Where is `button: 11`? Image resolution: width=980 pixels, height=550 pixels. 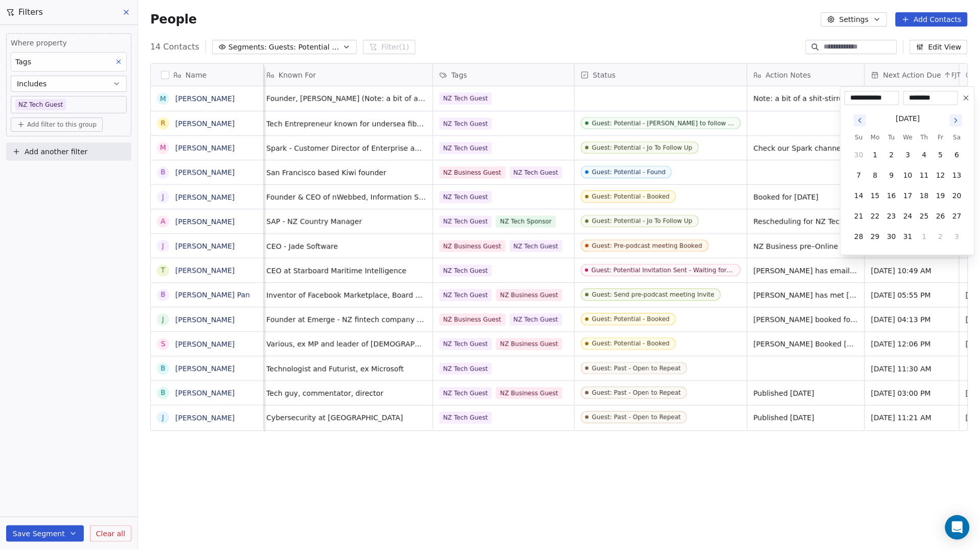
button: 11 is located at coordinates (924, 175).